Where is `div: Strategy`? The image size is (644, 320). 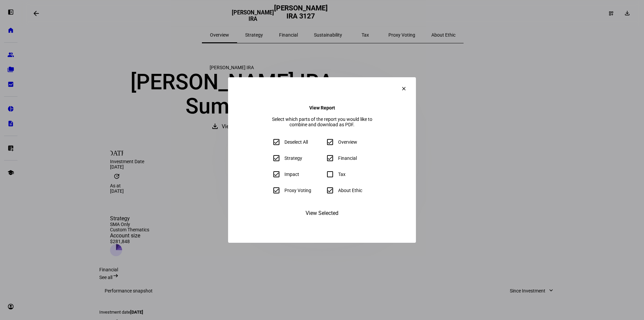
div: Strategy is located at coordinates (293, 158).